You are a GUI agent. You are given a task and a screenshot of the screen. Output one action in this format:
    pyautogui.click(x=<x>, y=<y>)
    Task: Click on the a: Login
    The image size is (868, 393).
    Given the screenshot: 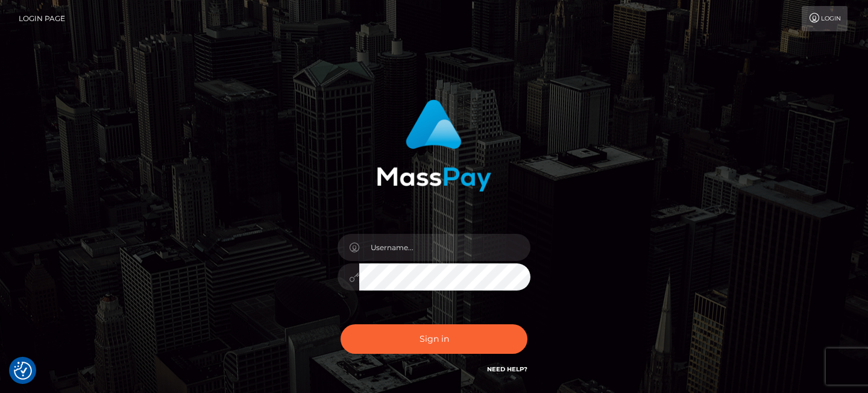 What is the action you would take?
    pyautogui.click(x=825, y=19)
    